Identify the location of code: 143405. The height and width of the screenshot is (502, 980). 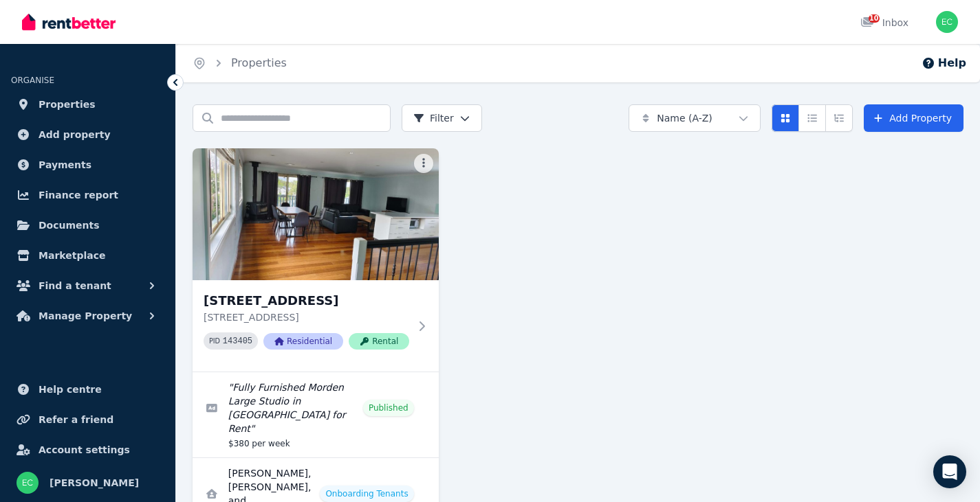
(237, 342).